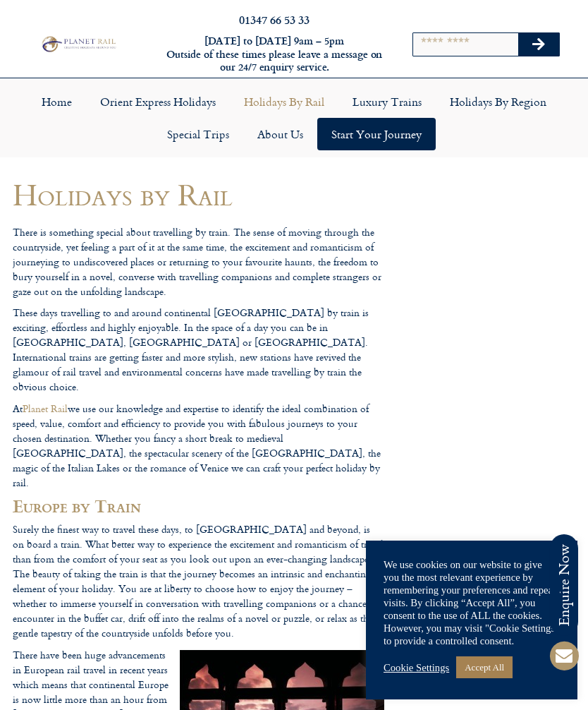 This screenshot has width=588, height=710. Describe the element at coordinates (388, 101) in the screenshot. I see `a: Luxury Trains` at that location.